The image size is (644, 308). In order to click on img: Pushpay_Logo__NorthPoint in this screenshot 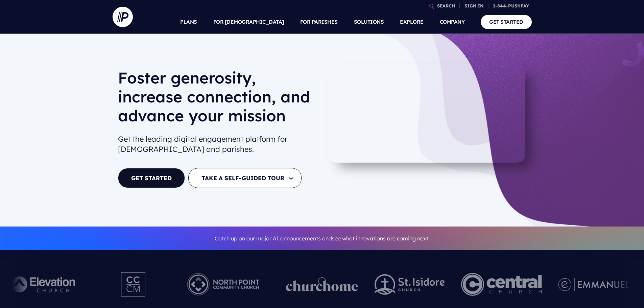, I will do `click(223, 284)`.